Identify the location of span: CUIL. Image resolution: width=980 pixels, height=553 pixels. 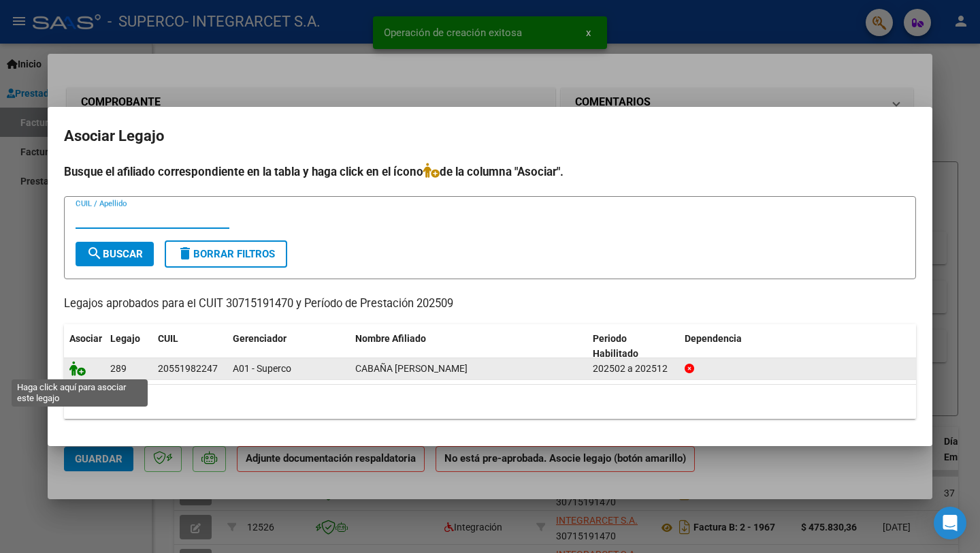
(168, 338).